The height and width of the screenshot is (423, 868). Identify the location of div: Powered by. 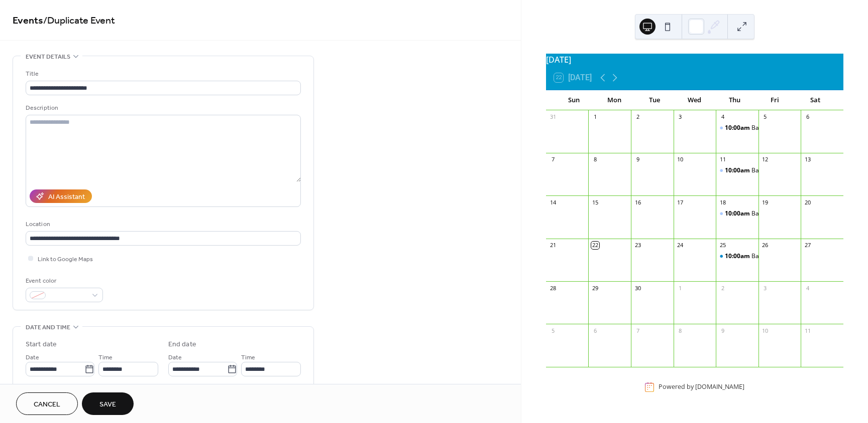
(701, 388).